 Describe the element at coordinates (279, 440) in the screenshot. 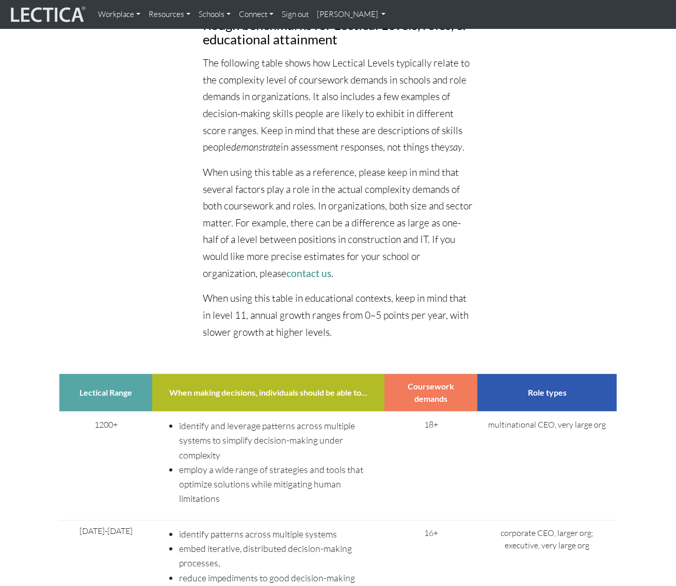

I see `li: identify and leverage patterns across multiple systems to simplify decision-making under complexity` at that location.